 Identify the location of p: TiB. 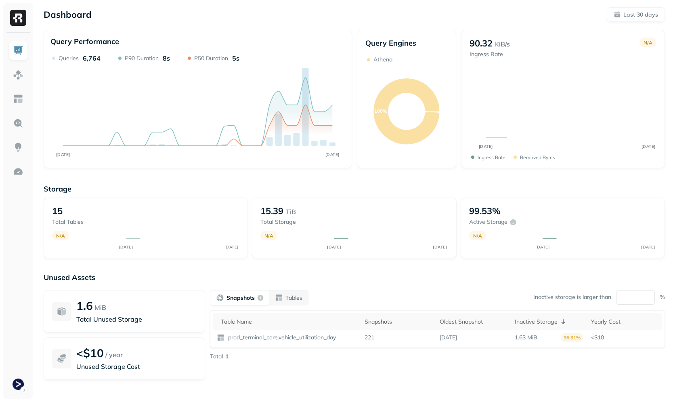
(291, 211).